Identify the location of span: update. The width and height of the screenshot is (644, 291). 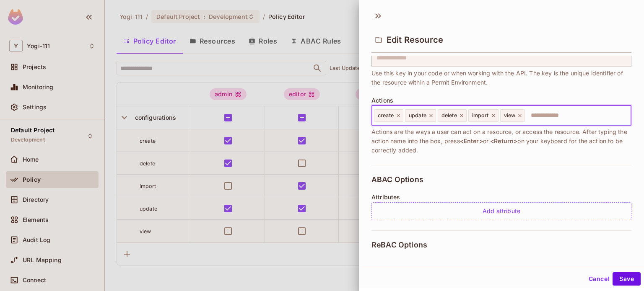
(418, 116).